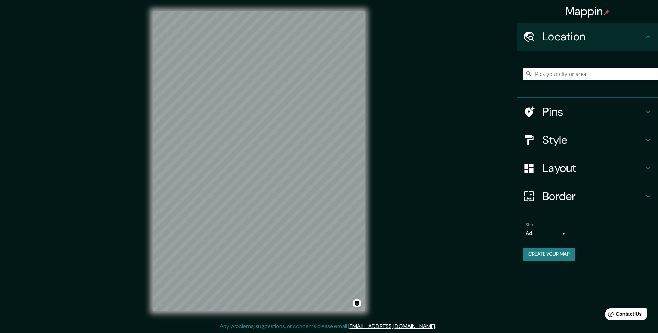  What do you see at coordinates (587, 196) in the screenshot?
I see `div: Border` at bounding box center [587, 196].